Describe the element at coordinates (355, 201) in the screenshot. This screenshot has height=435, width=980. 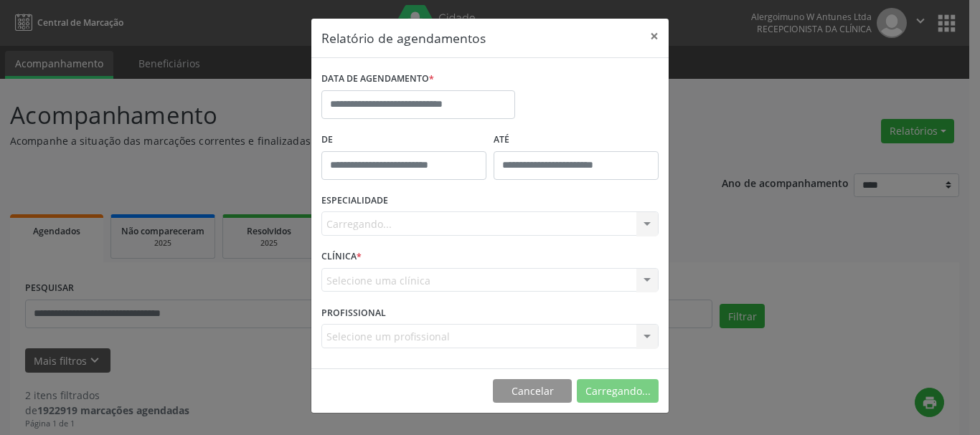
I see `label: ESPECIALIDADE` at that location.